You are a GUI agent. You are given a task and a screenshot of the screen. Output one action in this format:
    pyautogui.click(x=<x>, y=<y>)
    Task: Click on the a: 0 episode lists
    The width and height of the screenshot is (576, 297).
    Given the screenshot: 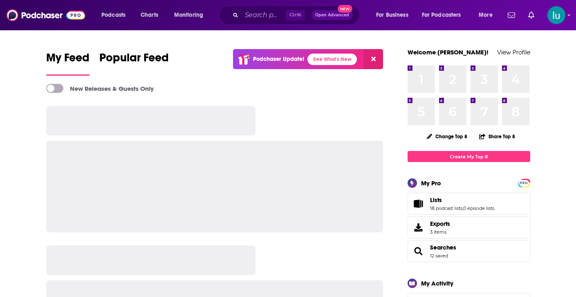 What is the action you would take?
    pyautogui.click(x=478, y=208)
    